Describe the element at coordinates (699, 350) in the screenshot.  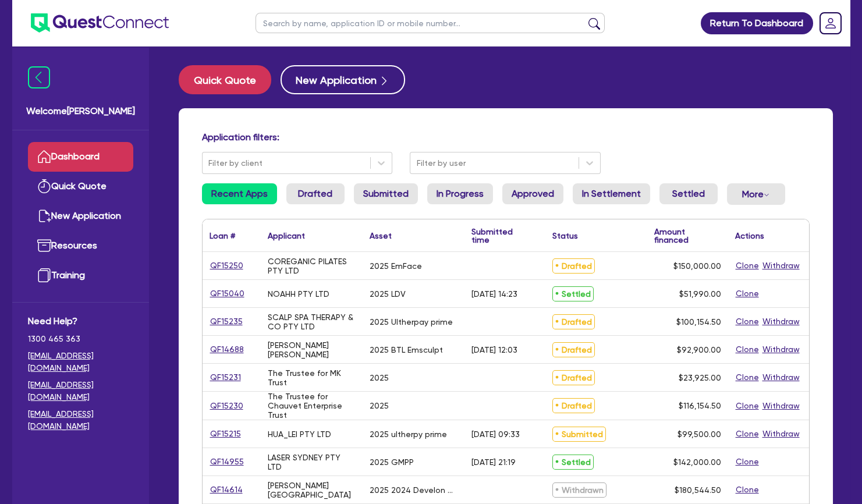
I see `span: $92,900.00` at that location.